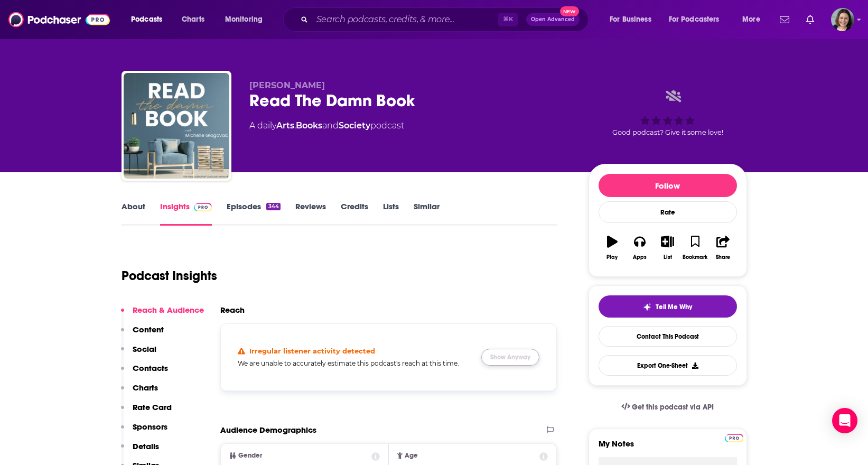  I want to click on button: Apps, so click(640, 248).